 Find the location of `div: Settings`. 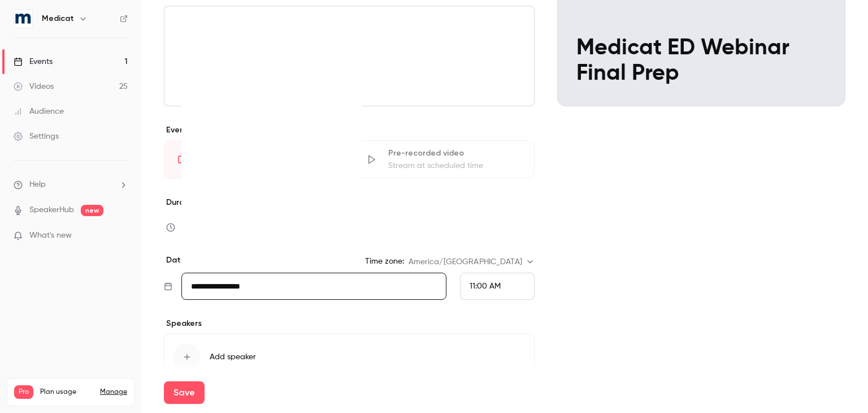

div: Settings is located at coordinates (36, 137).